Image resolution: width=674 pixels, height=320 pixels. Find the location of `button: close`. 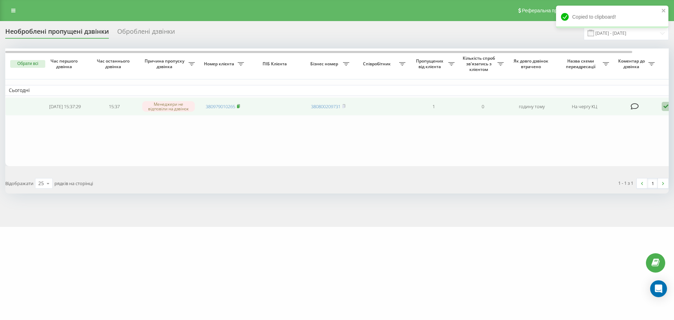

button: close is located at coordinates (664, 11).